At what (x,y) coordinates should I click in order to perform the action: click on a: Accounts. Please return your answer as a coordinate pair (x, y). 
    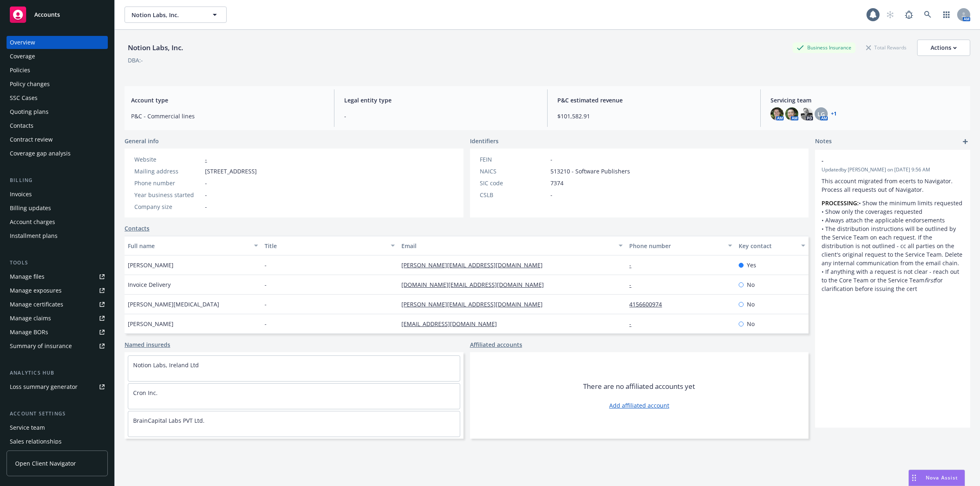
    Looking at the image, I should click on (57, 15).